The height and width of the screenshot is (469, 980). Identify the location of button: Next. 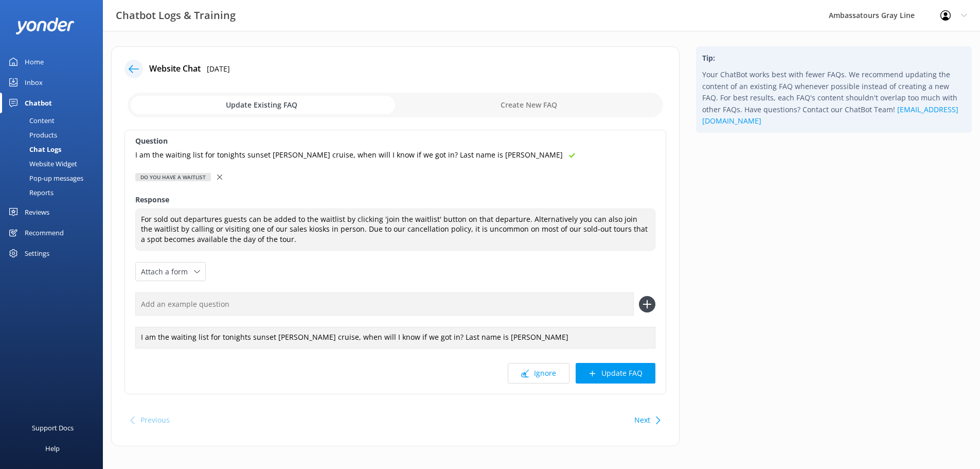
(642, 420).